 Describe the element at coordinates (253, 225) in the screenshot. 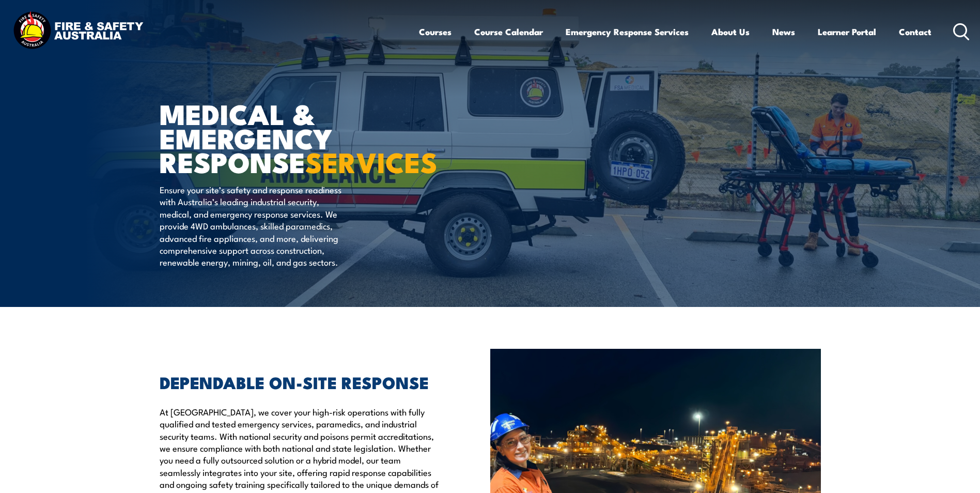

I see `p: Ensure your site’s safety and response readiness with Australia’s leading industrial security, me...` at that location.